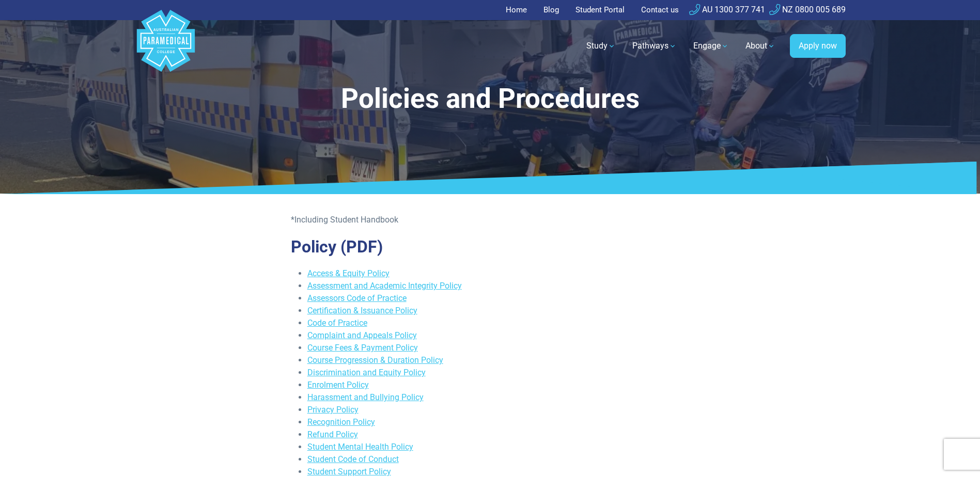  What do you see at coordinates (349, 472) in the screenshot?
I see `a: Student Support Policy` at bounding box center [349, 472].